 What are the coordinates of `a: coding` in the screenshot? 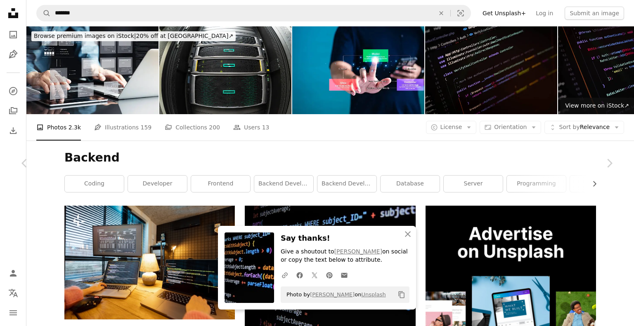 It's located at (94, 184).